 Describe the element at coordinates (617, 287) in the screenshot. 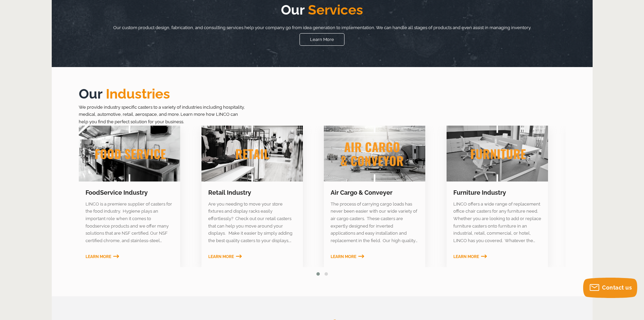

I see `span: Contact us` at that location.